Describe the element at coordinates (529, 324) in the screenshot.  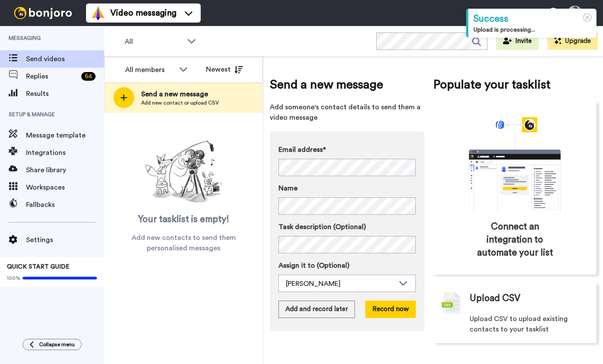
I see `span: Upload CSV to upload existing contacts to your tasklist` at that location.